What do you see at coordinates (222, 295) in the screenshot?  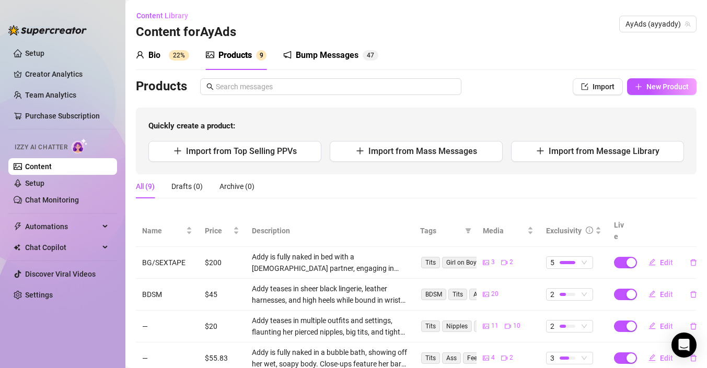 I see `td: $45` at bounding box center [222, 295].